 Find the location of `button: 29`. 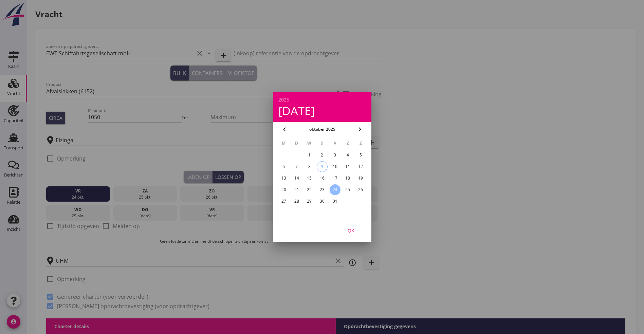

button: 29 is located at coordinates (310, 201).